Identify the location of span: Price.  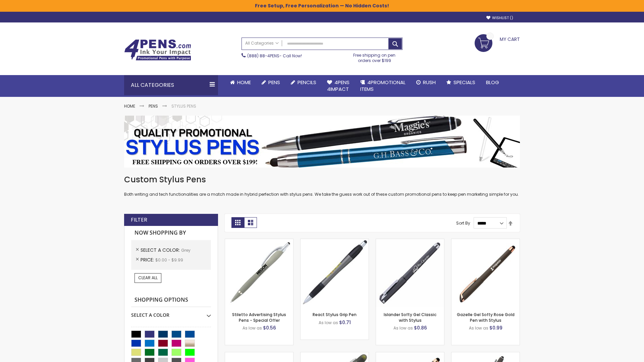
(148, 260).